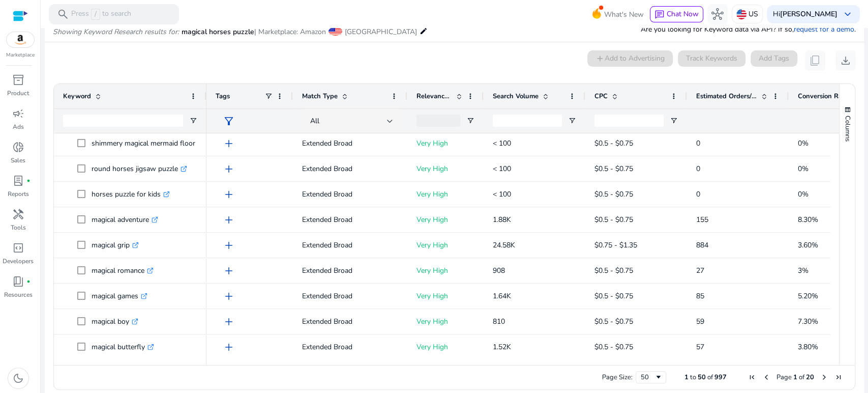 This screenshot has height=393, width=868. Describe the element at coordinates (18, 261) in the screenshot. I see `p: Developers` at that location.